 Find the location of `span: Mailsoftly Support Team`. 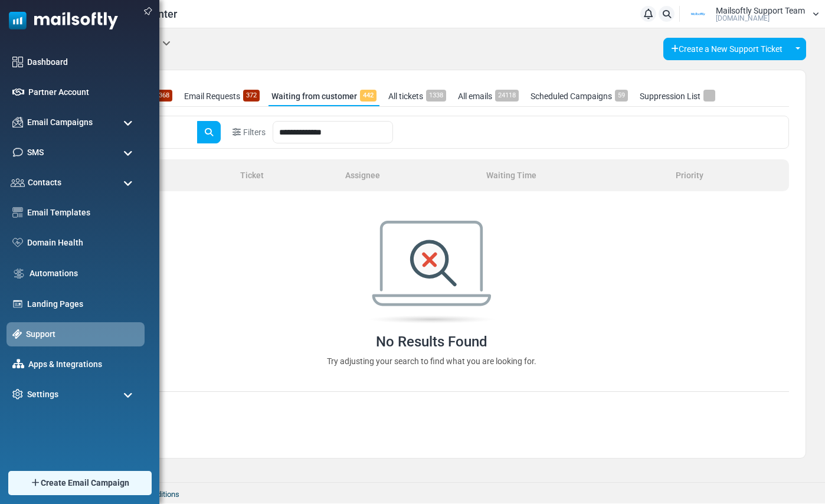

span: Mailsoftly Support Team is located at coordinates (760, 10).